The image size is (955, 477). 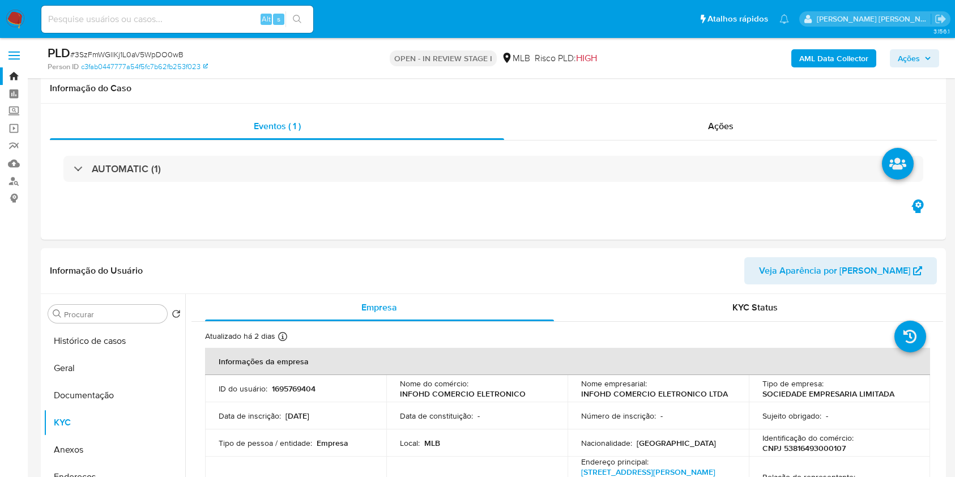 I want to click on a: c3fab0447777a54f5fc7b62fb253f023, so click(x=144, y=67).